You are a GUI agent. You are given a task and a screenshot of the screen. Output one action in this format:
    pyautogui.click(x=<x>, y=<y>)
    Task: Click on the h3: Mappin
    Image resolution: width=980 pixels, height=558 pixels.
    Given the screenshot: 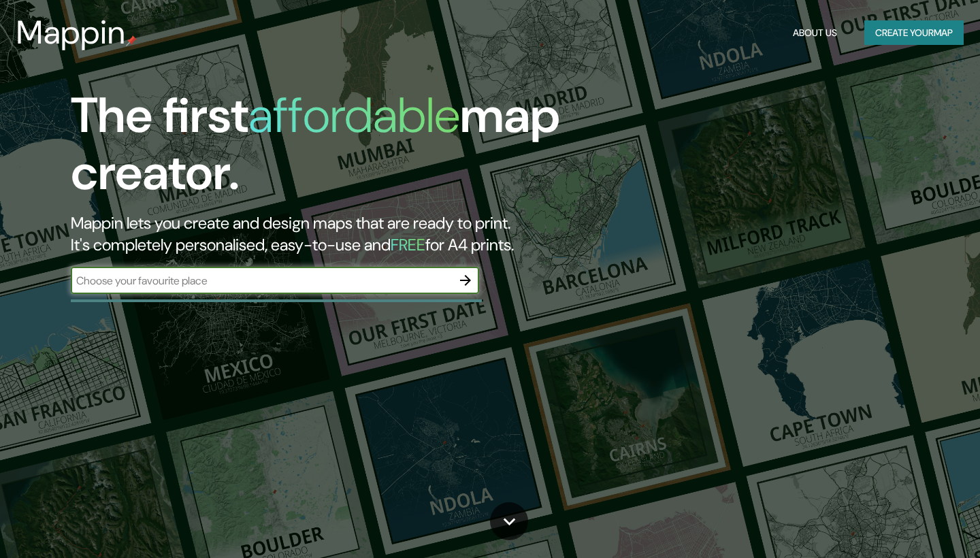 What is the action you would take?
    pyautogui.click(x=70, y=33)
    